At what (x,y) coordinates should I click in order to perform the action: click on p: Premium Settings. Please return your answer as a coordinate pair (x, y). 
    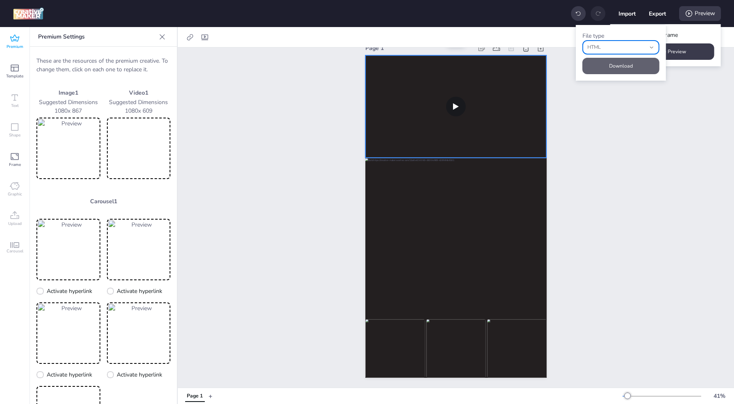
    Looking at the image, I should click on (97, 37).